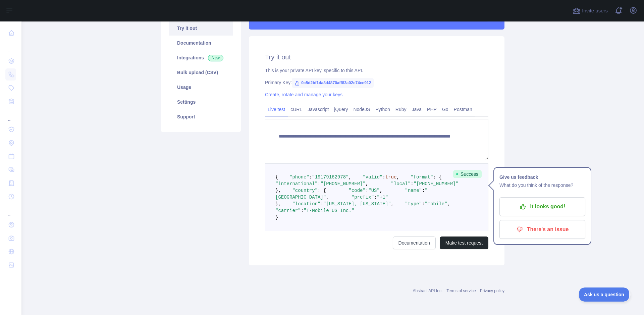 The image size is (644, 315). I want to click on a: Java, so click(417, 109).